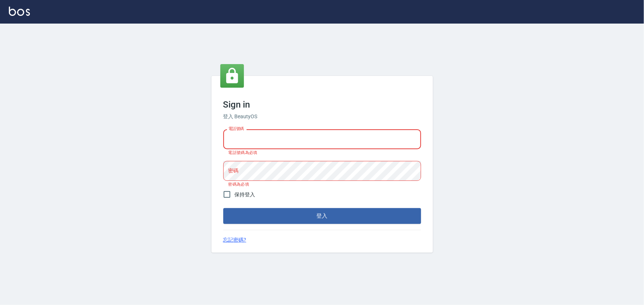  What do you see at coordinates (20, 11) in the screenshot?
I see `img: Logo` at bounding box center [20, 11].